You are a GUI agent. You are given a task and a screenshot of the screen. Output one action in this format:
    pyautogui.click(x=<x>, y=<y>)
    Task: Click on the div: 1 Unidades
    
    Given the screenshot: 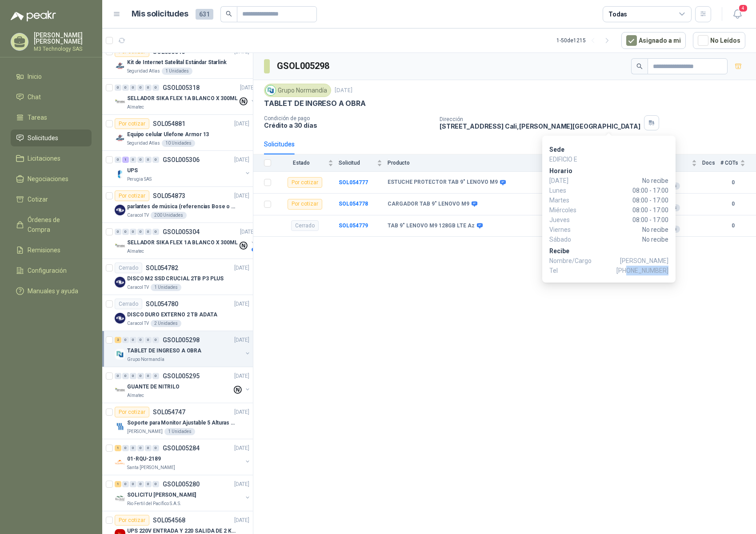 What is the action you would take?
    pyautogui.click(x=177, y=71)
    